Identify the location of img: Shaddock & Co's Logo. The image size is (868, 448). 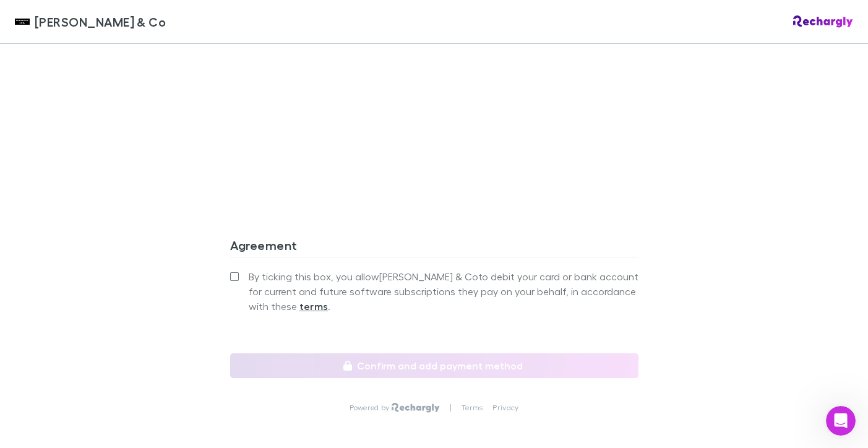
(22, 22).